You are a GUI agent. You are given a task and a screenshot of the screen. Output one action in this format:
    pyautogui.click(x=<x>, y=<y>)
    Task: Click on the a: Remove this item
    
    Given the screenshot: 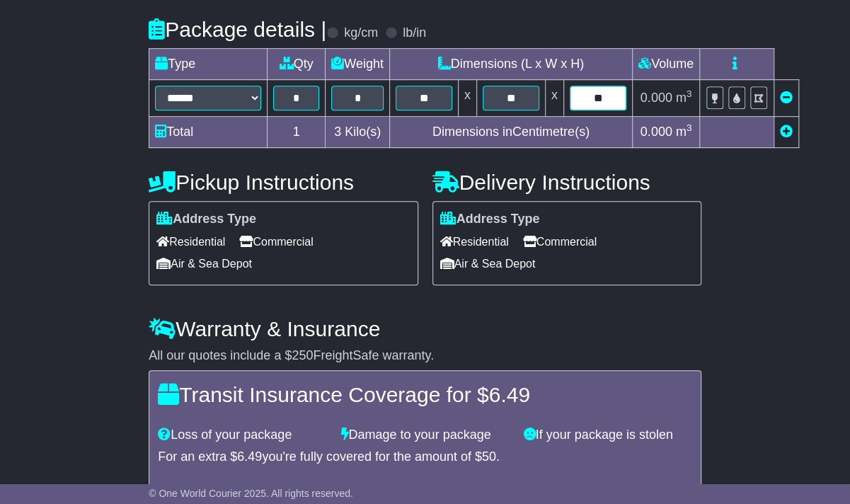 What is the action you would take?
    pyautogui.click(x=787, y=97)
    